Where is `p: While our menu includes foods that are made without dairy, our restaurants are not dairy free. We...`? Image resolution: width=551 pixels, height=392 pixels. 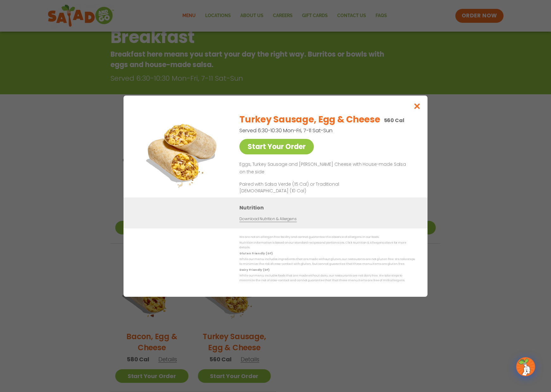 p: While our menu includes foods that are made without dairy, our restaurants are not dairy free. We... is located at coordinates (327, 278).